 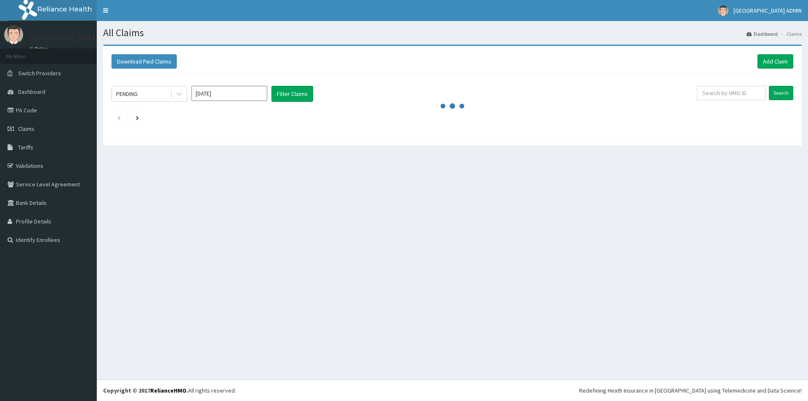 I want to click on input: Select Month and Year, so click(x=229, y=93).